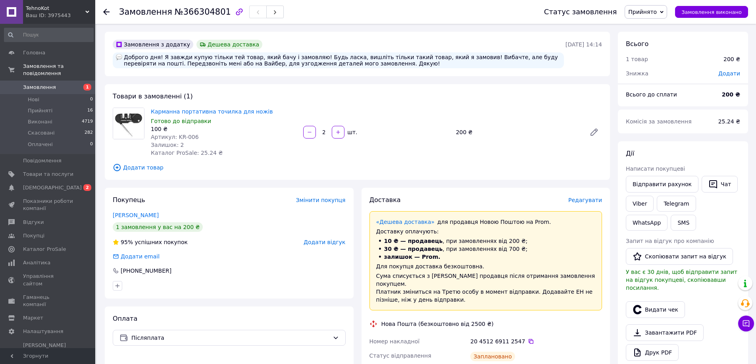  What do you see at coordinates (129, 123) in the screenshot?
I see `img: Карманна портативна точилка для ножів` at bounding box center [129, 123].